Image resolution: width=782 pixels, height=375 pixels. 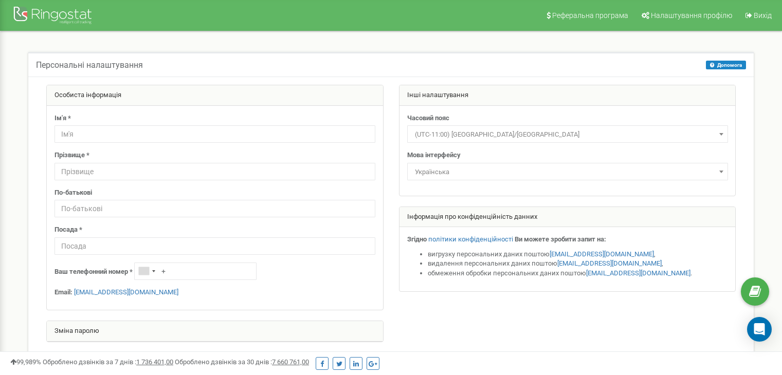 I want to click on label: Посада *, so click(x=68, y=230).